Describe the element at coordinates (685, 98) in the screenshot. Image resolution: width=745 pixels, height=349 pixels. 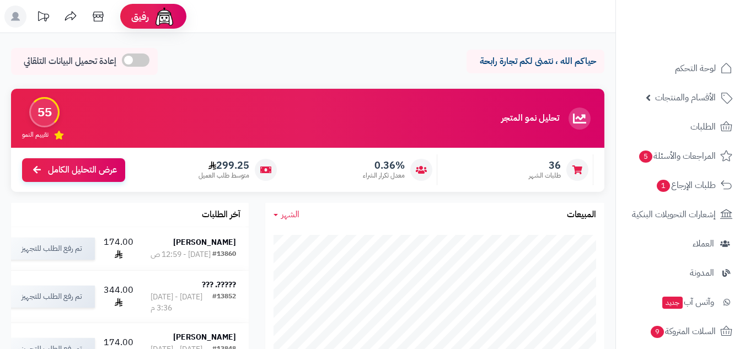
I see `span: الأقسام والمنتجات` at that location.